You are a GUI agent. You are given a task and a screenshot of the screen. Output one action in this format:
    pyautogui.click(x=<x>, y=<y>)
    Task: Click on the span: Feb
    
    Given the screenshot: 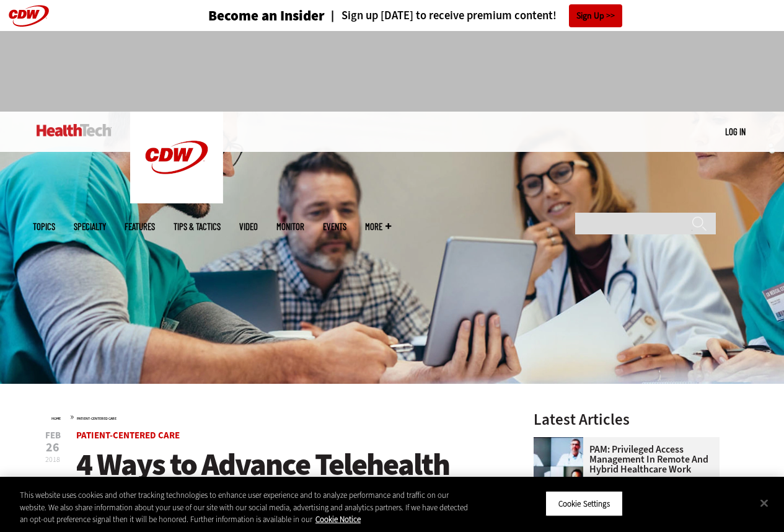 What is the action you would take?
    pyautogui.click(x=53, y=435)
    